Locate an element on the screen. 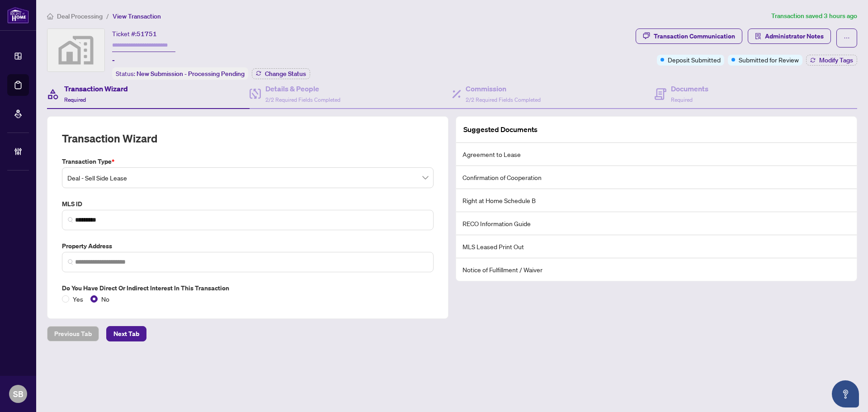 This screenshot has height=412, width=868. li: Agreement to Lease is located at coordinates (657, 154).